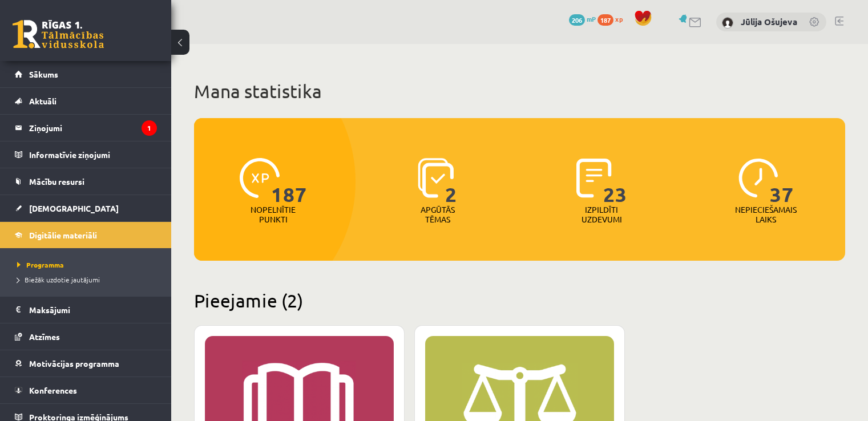 This screenshot has height=421, width=868. Describe the element at coordinates (782, 181) in the screenshot. I see `span: 37` at that location.